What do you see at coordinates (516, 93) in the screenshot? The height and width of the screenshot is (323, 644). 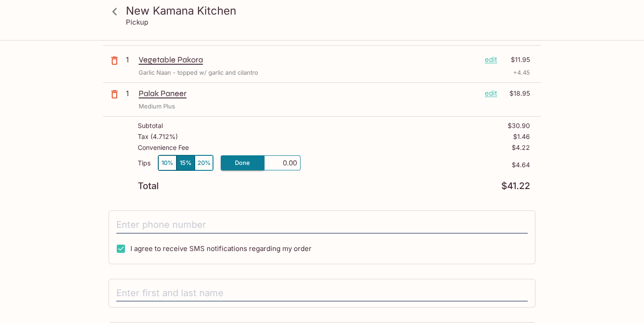 I see `p: $18.95` at bounding box center [516, 93].